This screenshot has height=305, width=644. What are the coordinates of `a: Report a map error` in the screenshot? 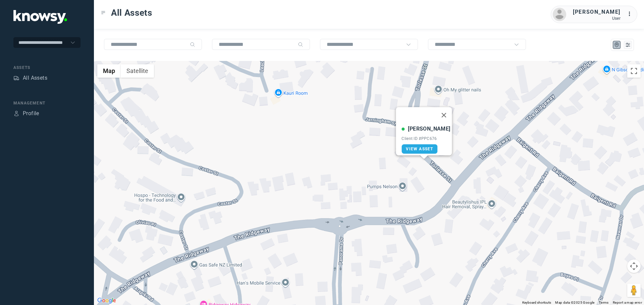 It's located at (627, 303).